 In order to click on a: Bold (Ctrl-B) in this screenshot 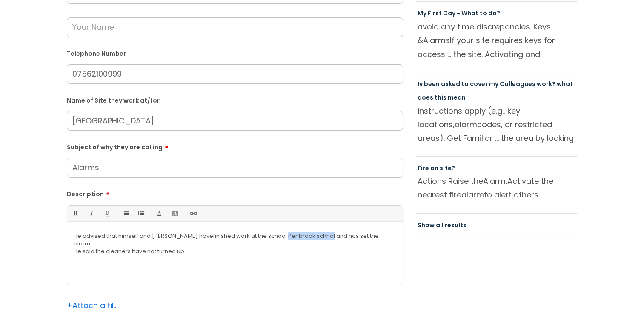, I will do `click(75, 213)`.